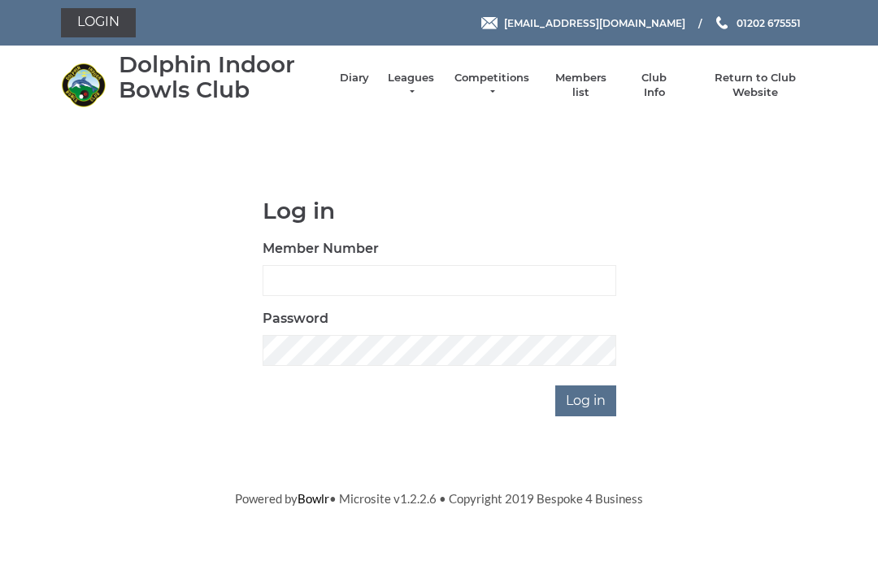 This screenshot has height=583, width=878. I want to click on div: Dolphin Indoor Bowls Club, so click(221, 77).